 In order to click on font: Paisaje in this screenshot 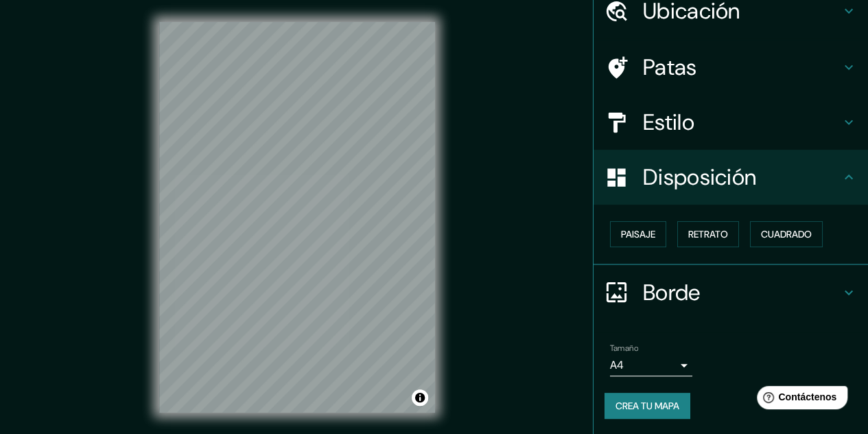, I will do `click(638, 234)`.